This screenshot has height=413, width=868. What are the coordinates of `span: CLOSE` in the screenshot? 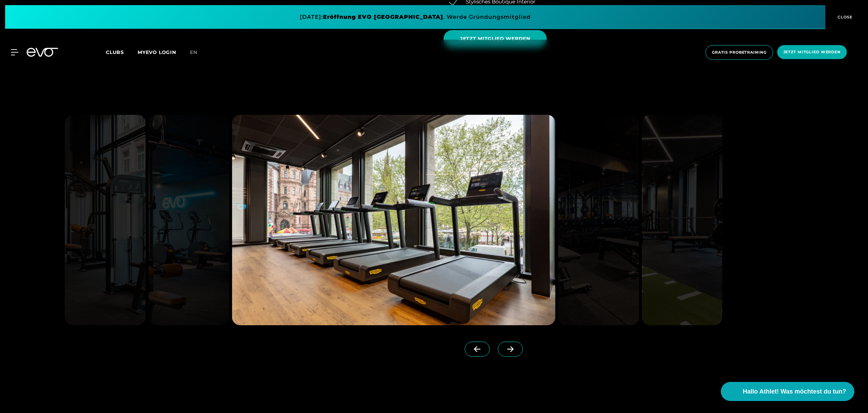 It's located at (844, 17).